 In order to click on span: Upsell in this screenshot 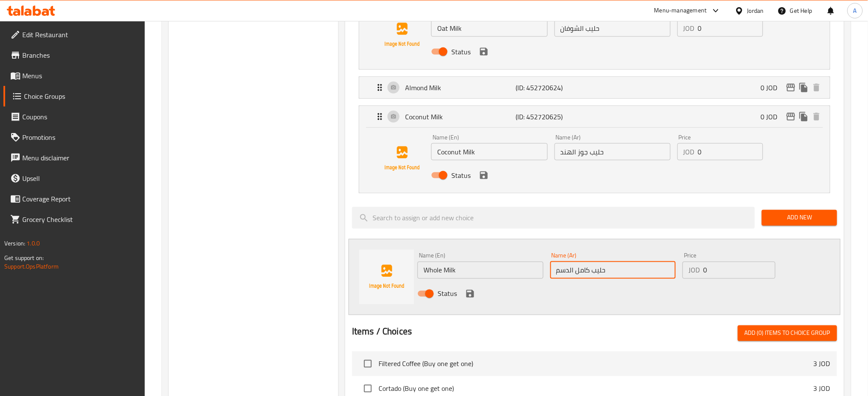, I will do `click(80, 179)`.